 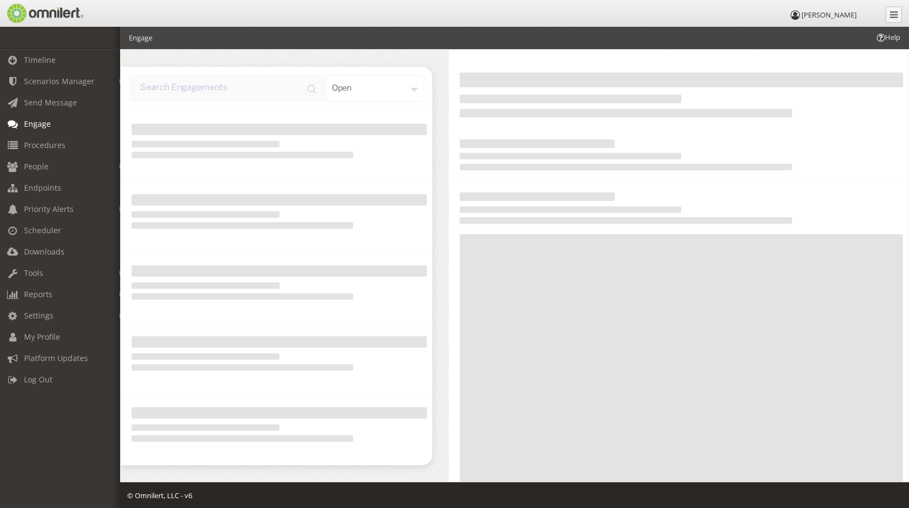 What do you see at coordinates (894, 15) in the screenshot?
I see `a: Collapse Menu` at bounding box center [894, 15].